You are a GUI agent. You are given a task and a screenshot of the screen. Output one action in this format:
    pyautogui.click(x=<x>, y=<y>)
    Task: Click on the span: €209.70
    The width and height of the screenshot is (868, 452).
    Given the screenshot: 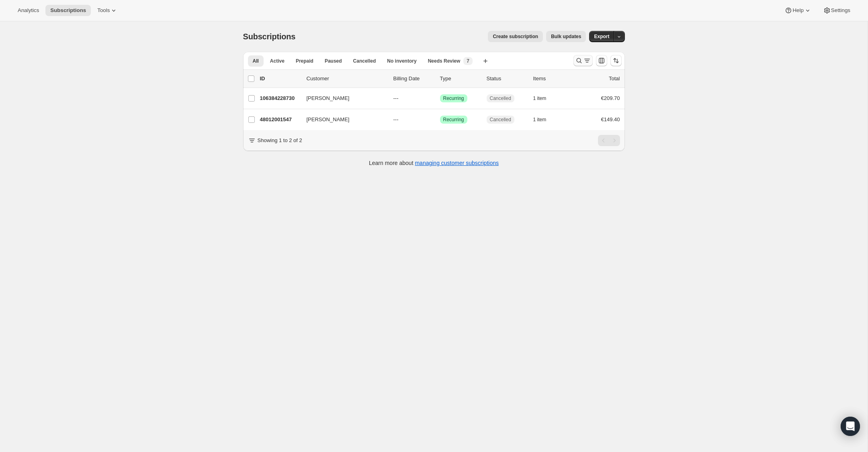 What is the action you would take?
    pyautogui.click(x=610, y=98)
    